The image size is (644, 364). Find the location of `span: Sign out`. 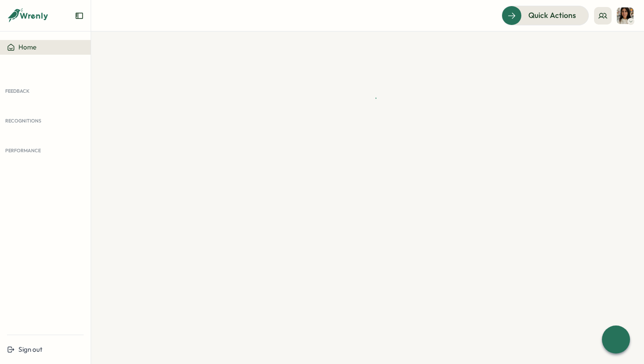

span: Sign out is located at coordinates (30, 349).